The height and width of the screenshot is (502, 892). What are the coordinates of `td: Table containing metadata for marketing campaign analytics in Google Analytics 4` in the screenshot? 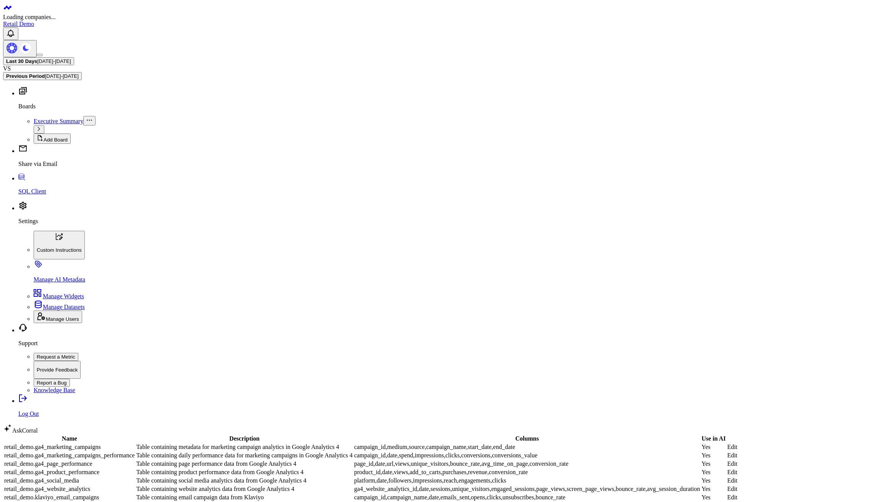 It's located at (244, 447).